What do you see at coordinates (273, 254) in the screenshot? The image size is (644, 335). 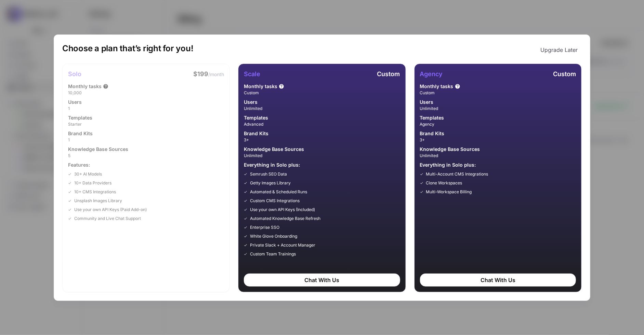 I see `span: Custom Team Trainings` at bounding box center [273, 254].